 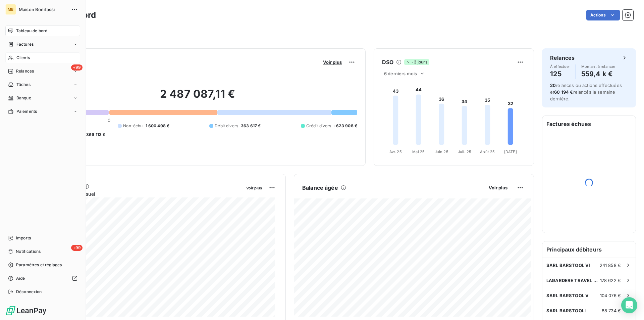 What do you see at coordinates (568, 265) in the screenshot?
I see `span: SARL BARSTOOL VI` at bounding box center [568, 265].